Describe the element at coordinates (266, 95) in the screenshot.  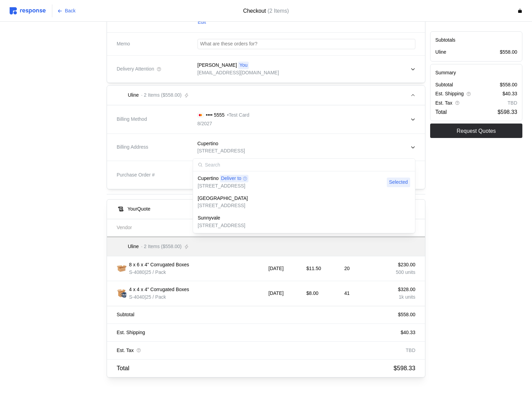
I see `button: Uline· 2 Items ($558.00)` at that location.